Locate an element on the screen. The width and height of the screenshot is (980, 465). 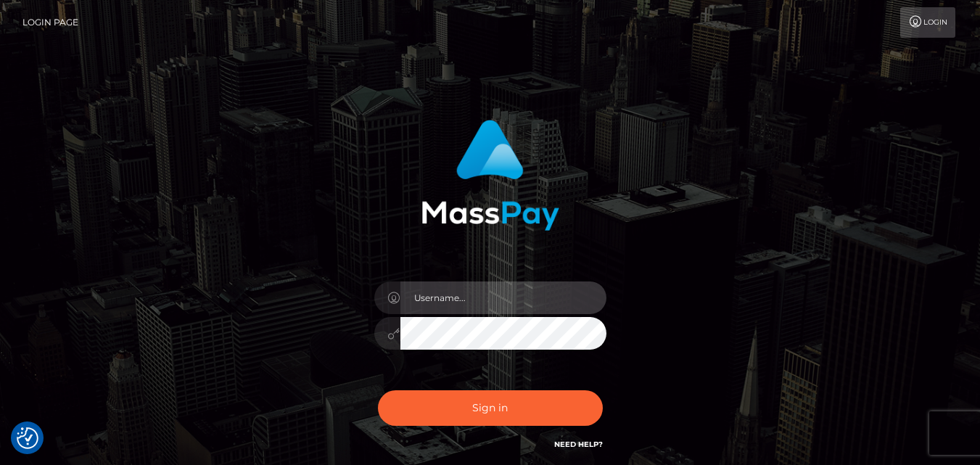
input: Username... is located at coordinates (504, 298).